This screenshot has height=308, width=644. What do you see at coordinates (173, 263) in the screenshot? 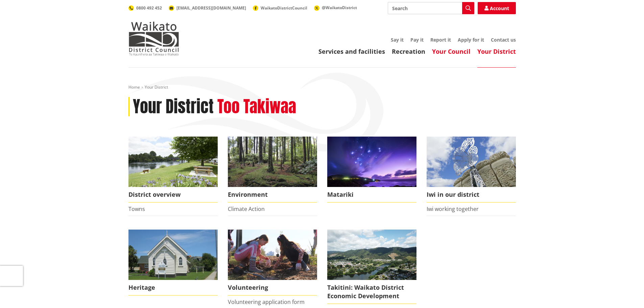
I see `a: Raglan Church Heritage` at bounding box center [173, 263].